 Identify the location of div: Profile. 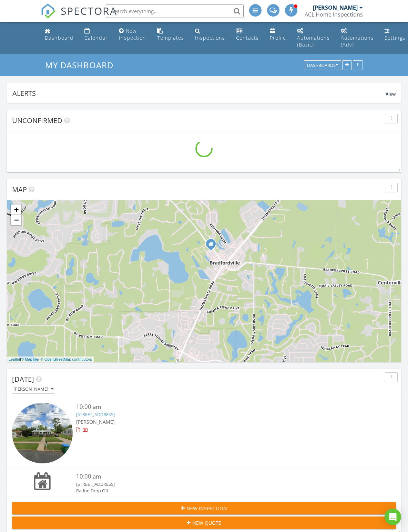
(278, 37).